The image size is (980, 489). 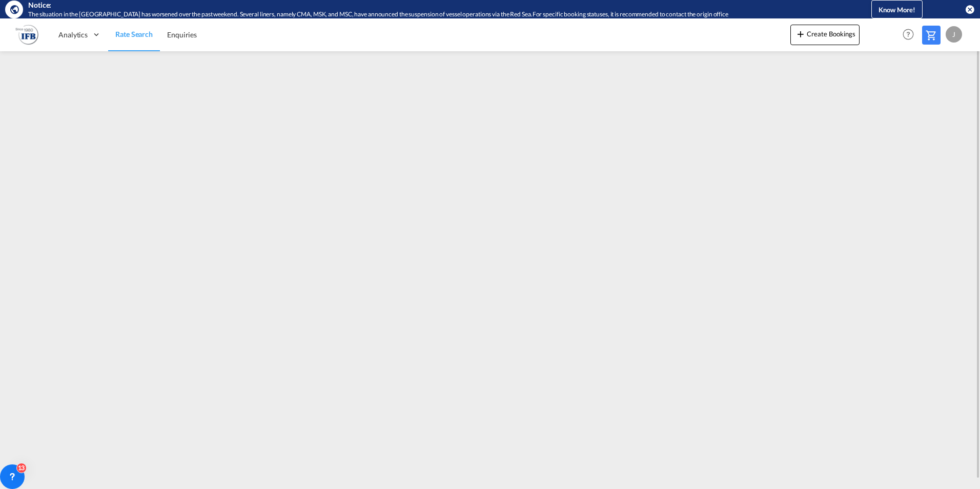 I want to click on span: Know More!, so click(x=897, y=9).